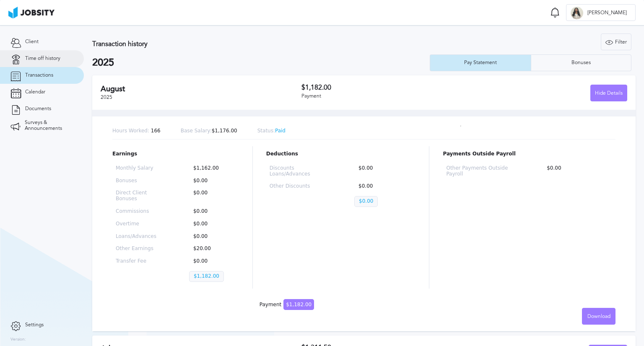 Image resolution: width=644 pixels, height=346 pixels. What do you see at coordinates (176, 154) in the screenshot?
I see `p: Earnings` at bounding box center [176, 154].